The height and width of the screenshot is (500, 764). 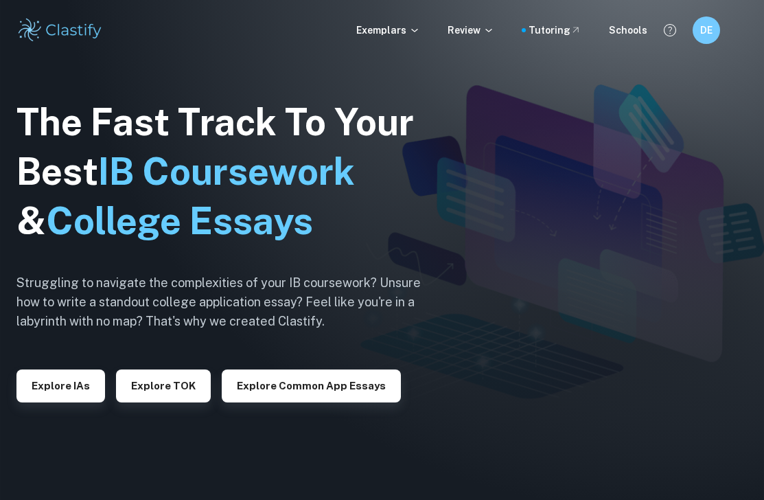 I want to click on img: Clastify logo, so click(x=60, y=30).